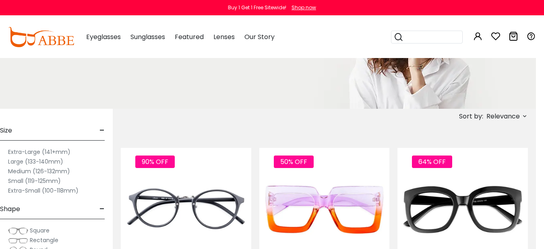 This screenshot has width=544, height=249. What do you see at coordinates (186, 210) in the screenshot?
I see `a: Matte-black Youngitive - Plastic ,Adjust Nose Pads` at bounding box center [186, 210].